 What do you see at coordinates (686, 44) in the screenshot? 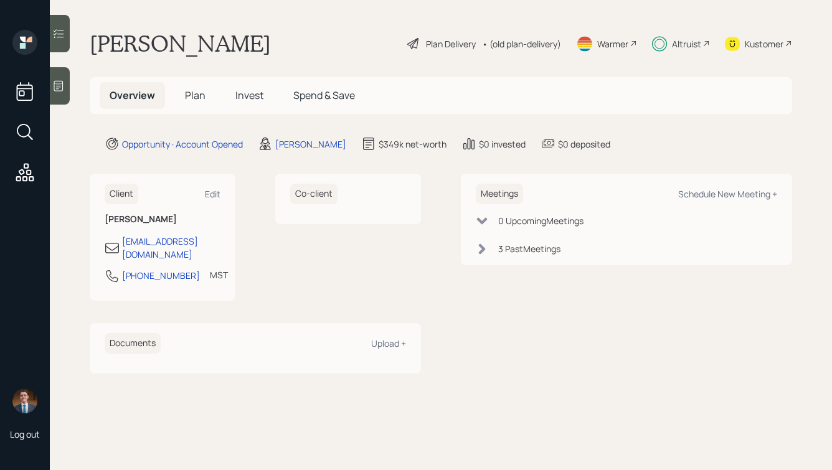
I see `div: Altruist` at bounding box center [686, 44].